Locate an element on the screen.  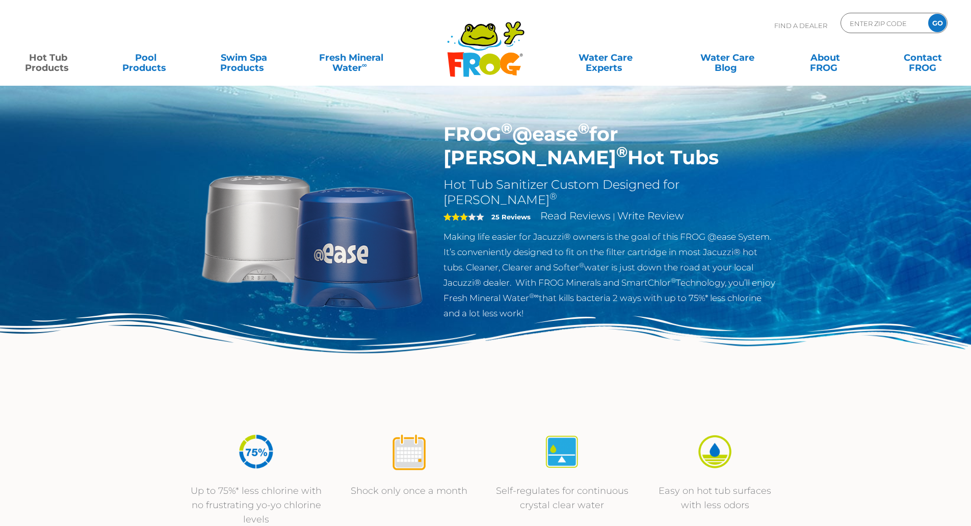
img: icon-atease-shock-once is located at coordinates (409, 451).